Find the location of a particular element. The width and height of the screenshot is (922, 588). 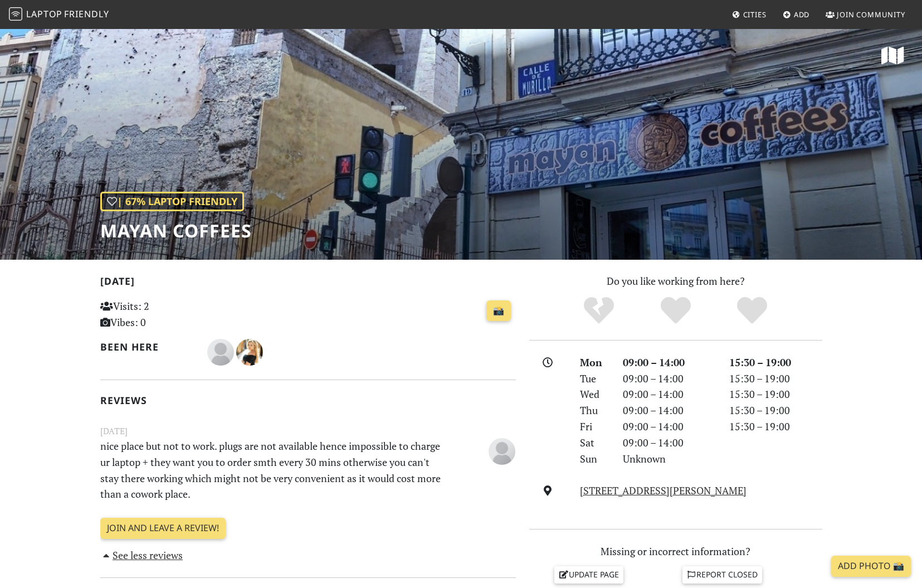

p: nice place but not to work. plugs are not available hence impossible to charge ur laptop + they w... is located at coordinates (272, 470).